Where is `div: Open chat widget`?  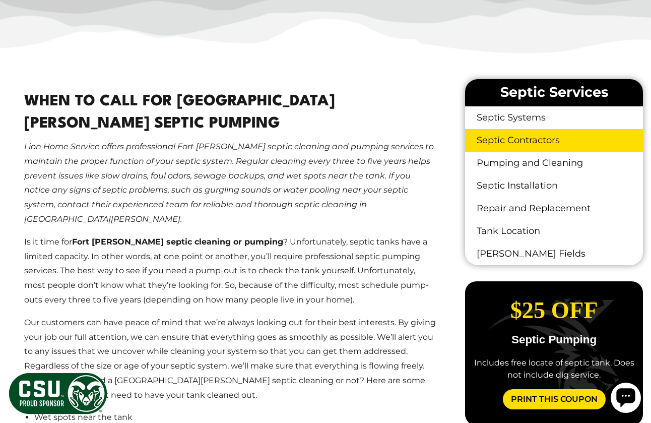 div: Open chat widget is located at coordinates (19, 19).